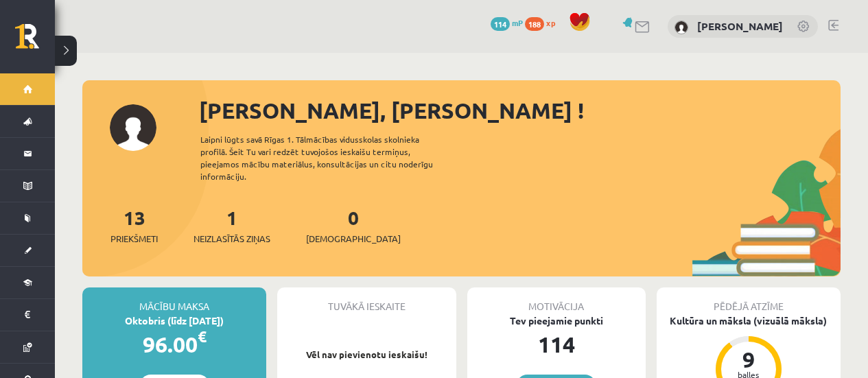  Describe the element at coordinates (500, 24) in the screenshot. I see `span: 114` at that location.